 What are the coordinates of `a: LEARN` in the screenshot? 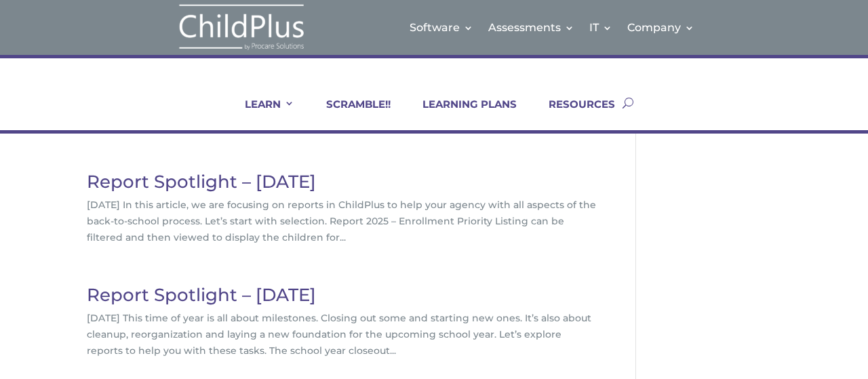 It's located at (261, 114).